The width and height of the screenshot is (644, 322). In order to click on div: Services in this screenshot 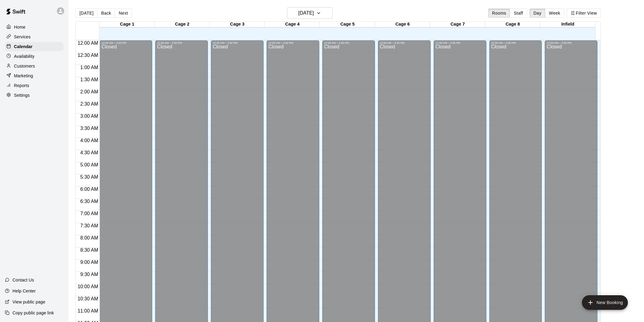, I will do `click(34, 37)`.